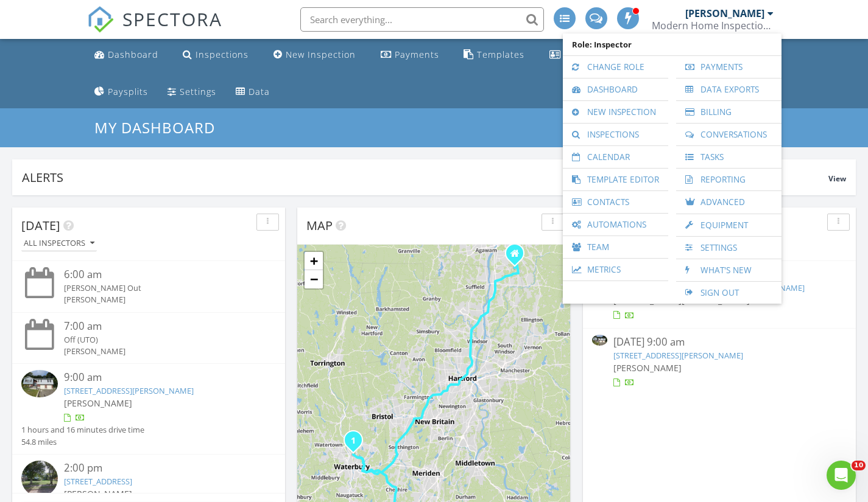 Image resolution: width=868 pixels, height=502 pixels. Describe the element at coordinates (615, 157) in the screenshot. I see `a: Calendar` at that location.